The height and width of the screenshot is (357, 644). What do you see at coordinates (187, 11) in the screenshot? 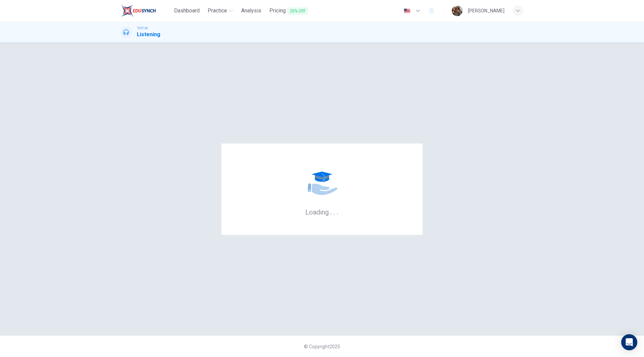
I see `a: Dashboard` at bounding box center [187, 11].